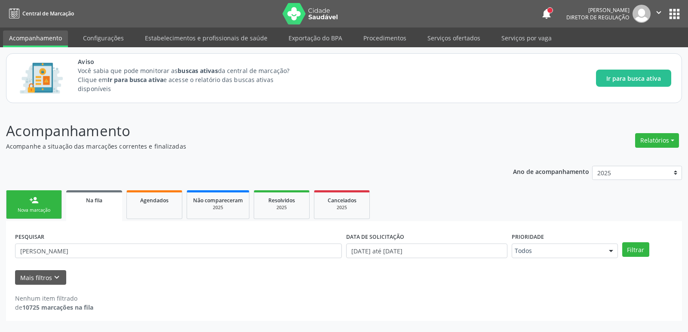 The image size is (688, 332). What do you see at coordinates (453, 38) in the screenshot?
I see `a: Serviços ofertados` at bounding box center [453, 38].